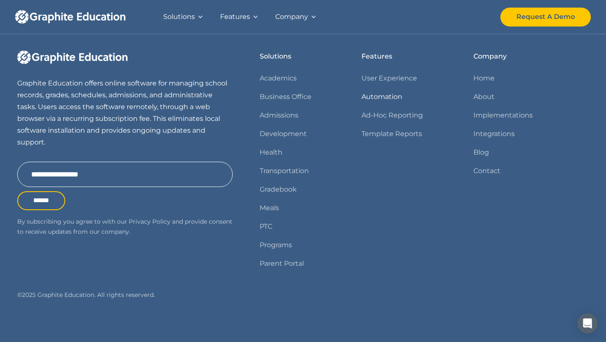 The height and width of the screenshot is (342, 606). I want to click on a: Transportation, so click(284, 171).